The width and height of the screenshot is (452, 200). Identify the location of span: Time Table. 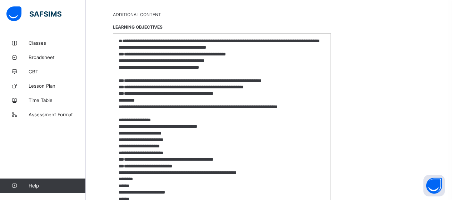
(57, 100).